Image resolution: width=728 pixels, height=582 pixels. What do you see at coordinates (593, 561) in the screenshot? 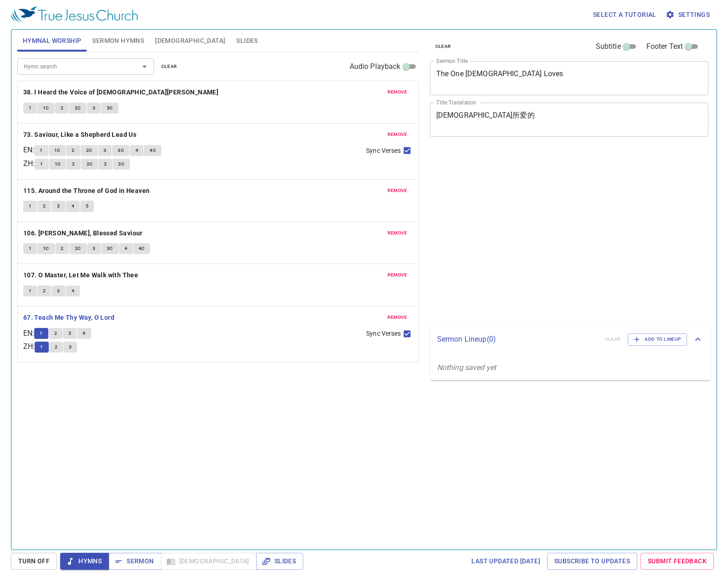
I see `span: Subscribe to Updates` at bounding box center [593, 561].